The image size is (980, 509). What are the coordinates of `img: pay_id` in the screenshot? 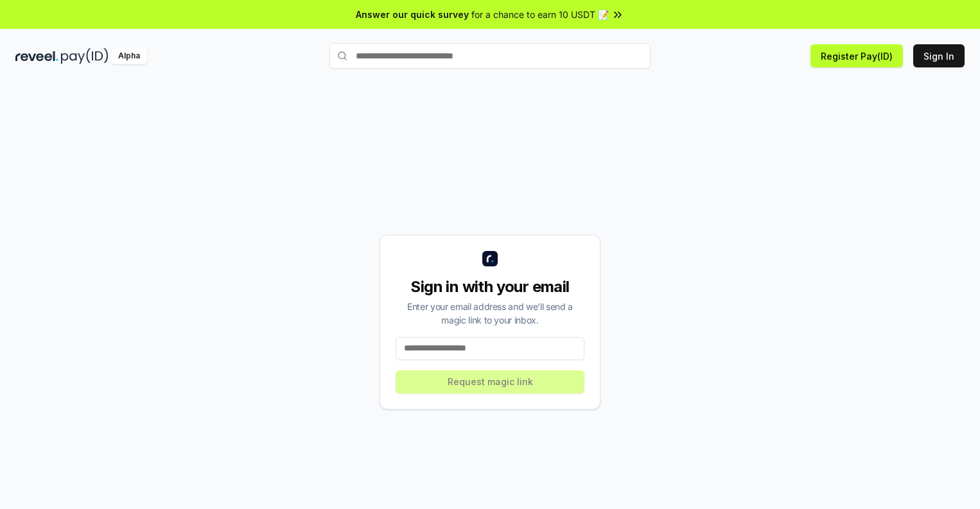 It's located at (85, 56).